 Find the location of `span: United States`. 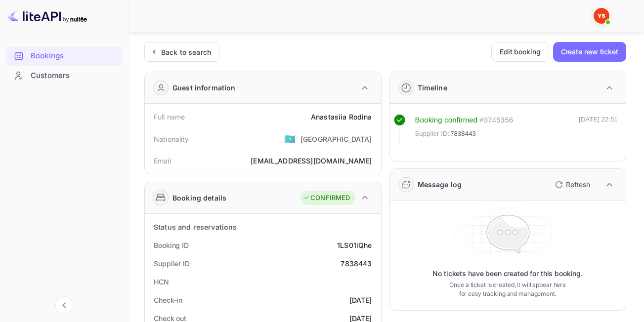

span: United States is located at coordinates (290, 139).